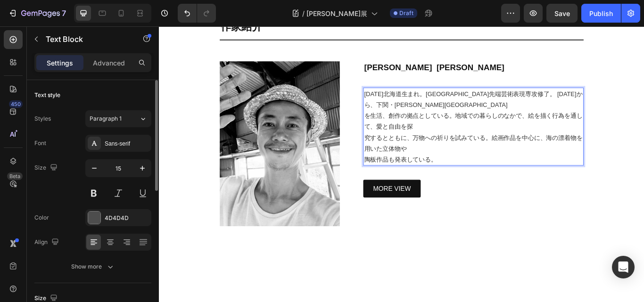 The height and width of the screenshot is (302, 644). What do you see at coordinates (47, 95) in the screenshot?
I see `div: Text style` at bounding box center [47, 95].